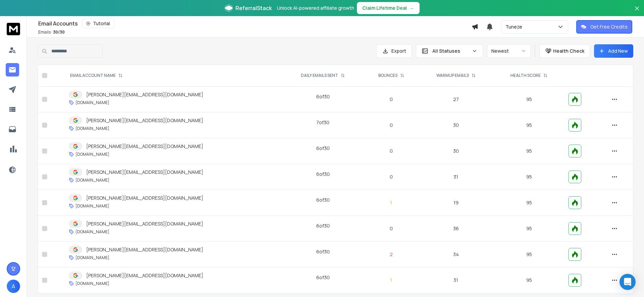 The image size is (644, 297). What do you see at coordinates (391, 255) in the screenshot?
I see `p: 2` at bounding box center [391, 255].